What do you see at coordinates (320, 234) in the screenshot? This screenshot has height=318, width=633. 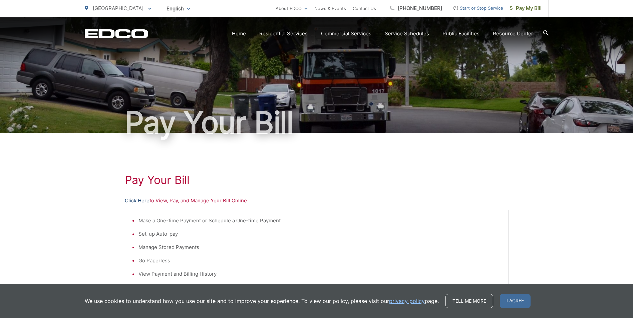 I see `li: Set-up Auto-pay` at bounding box center [320, 234].